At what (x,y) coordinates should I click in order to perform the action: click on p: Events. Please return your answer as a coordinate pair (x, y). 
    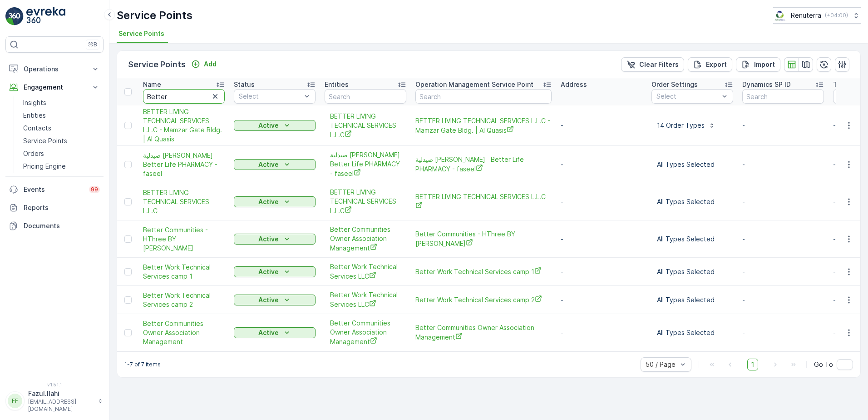
    Looking at the image, I should click on (54, 189).